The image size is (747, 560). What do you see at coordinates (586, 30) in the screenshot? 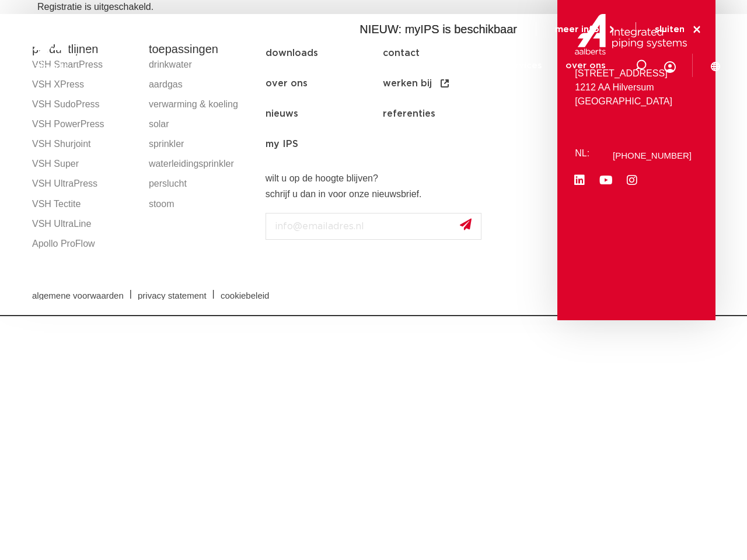
I see `a: meer info` at bounding box center [586, 30].